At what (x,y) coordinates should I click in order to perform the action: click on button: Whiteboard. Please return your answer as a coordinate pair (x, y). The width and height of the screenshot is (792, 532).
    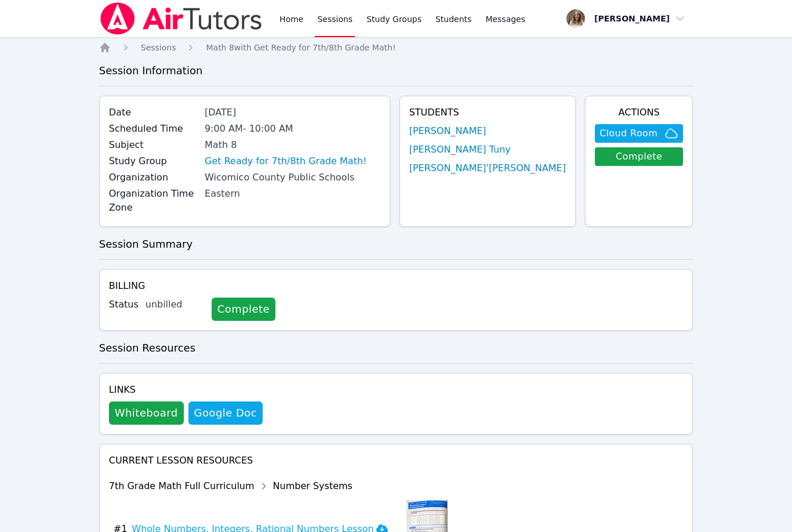
    Looking at the image, I should click on (146, 413).